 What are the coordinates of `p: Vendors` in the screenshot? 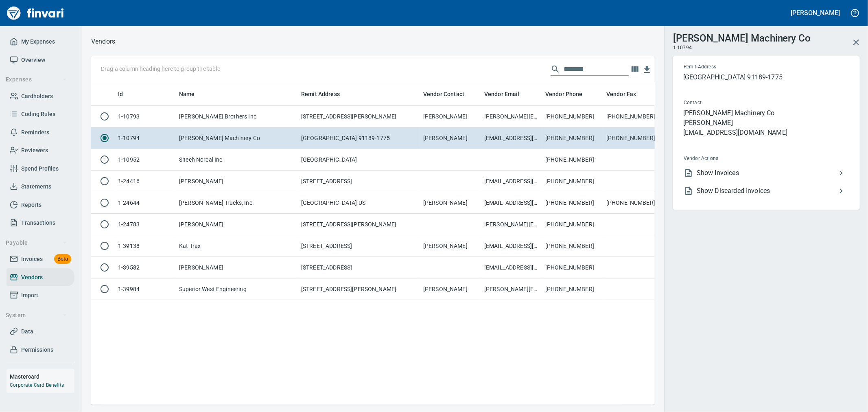 It's located at (103, 42).